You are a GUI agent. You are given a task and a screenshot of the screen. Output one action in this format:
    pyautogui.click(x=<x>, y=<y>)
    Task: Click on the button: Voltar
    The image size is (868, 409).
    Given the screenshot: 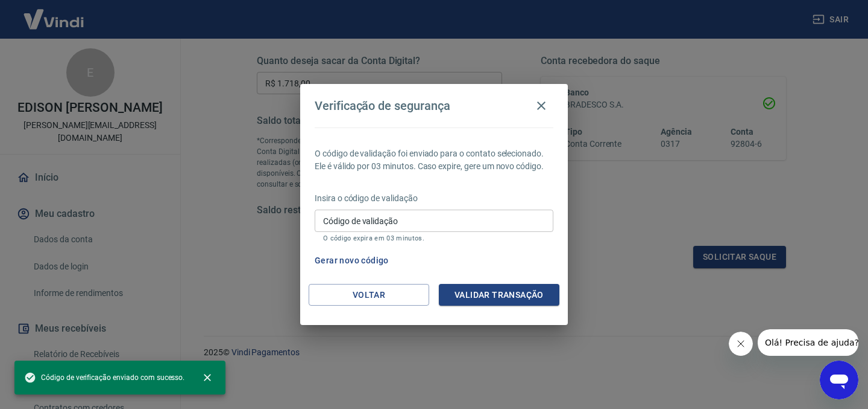 What is the action you would take?
    pyautogui.click(x=369, y=295)
    